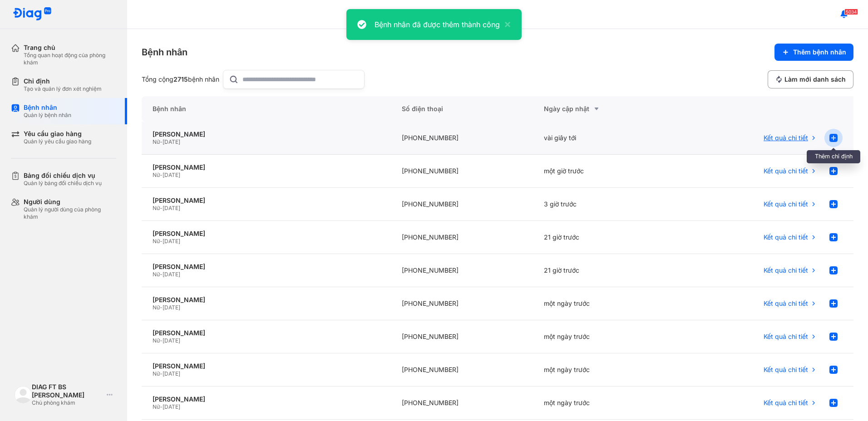  Describe the element at coordinates (57, 141) in the screenshot. I see `div: Quản lý yêu cầu giao hàng` at that location.